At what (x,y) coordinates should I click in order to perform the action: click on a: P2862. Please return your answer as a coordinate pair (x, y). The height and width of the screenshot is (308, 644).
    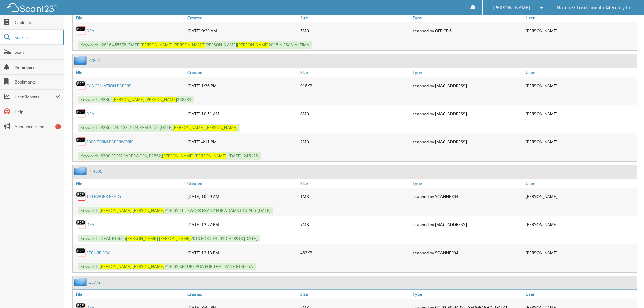
    Looking at the image, I should click on (94, 60).